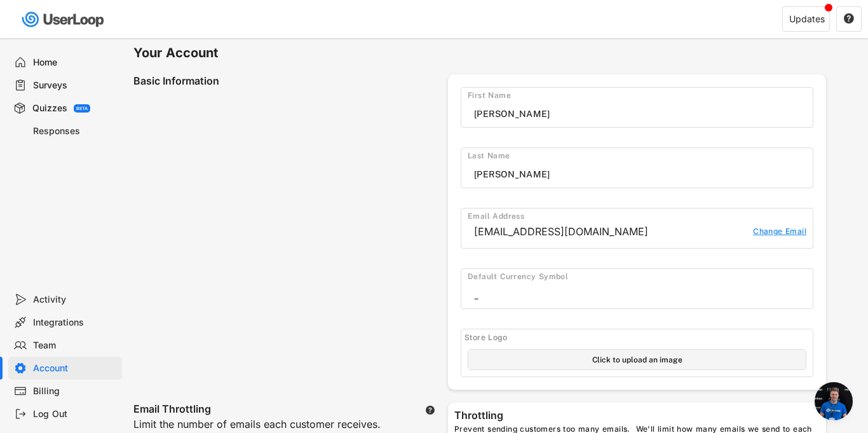 The width and height of the screenshot is (868, 433). Describe the element at coordinates (290, 82) in the screenshot. I see `div: Basic Information` at that location.